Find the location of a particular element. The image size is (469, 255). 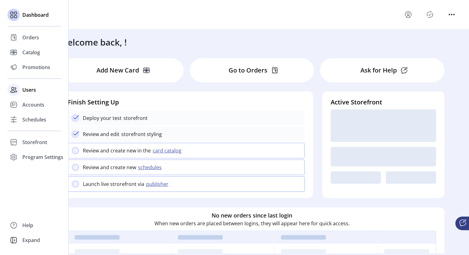

button: Publisher Panel is located at coordinates (430, 15).